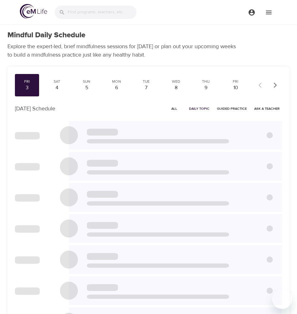 The height and width of the screenshot is (314, 297). I want to click on div: 10, so click(236, 88).